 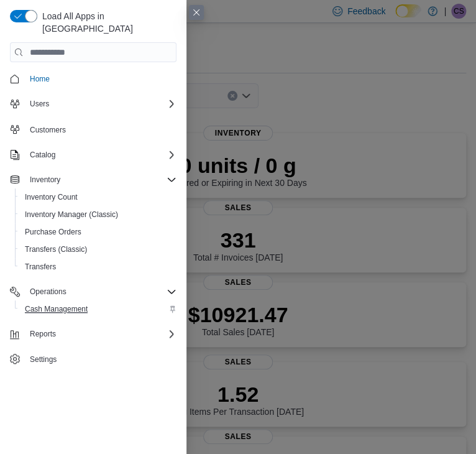 What do you see at coordinates (56, 249) in the screenshot?
I see `a: Transfers (Classic)` at bounding box center [56, 249].